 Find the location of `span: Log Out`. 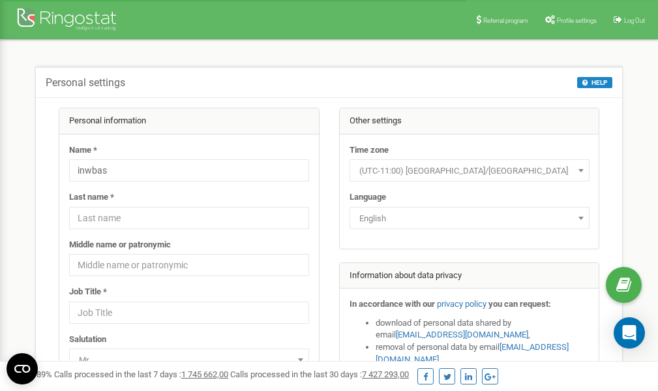

span: Log Out is located at coordinates (634, 20).